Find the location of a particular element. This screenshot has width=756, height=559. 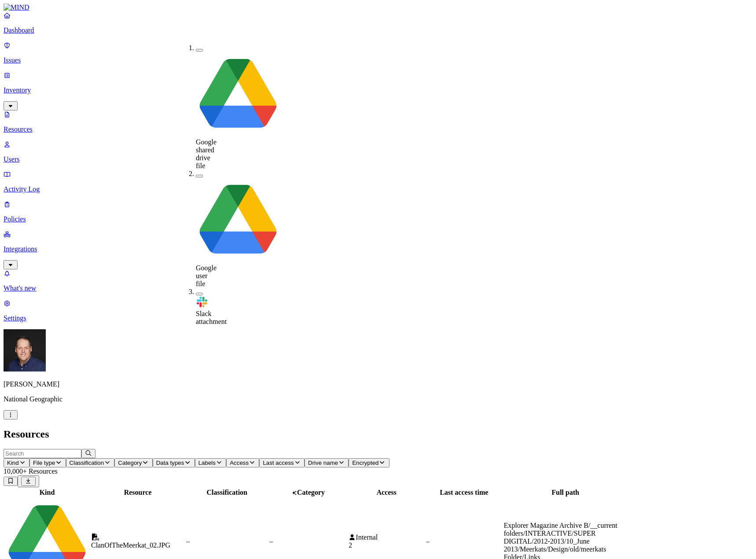

a: Issues is located at coordinates (378, 53).